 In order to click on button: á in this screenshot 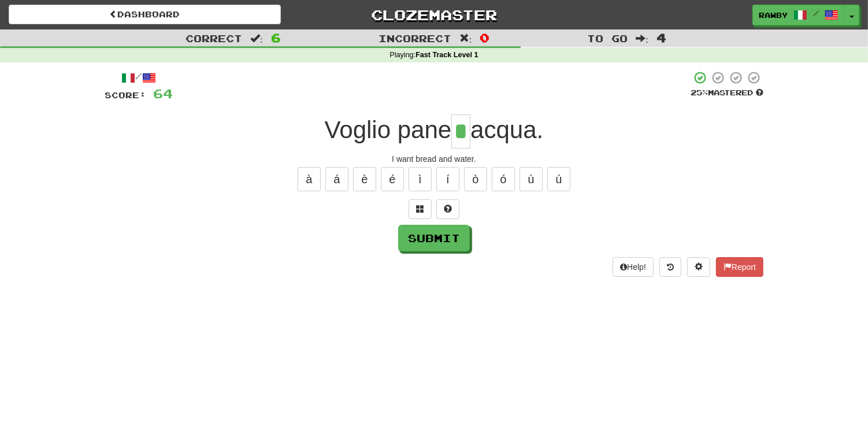, I will do `click(337, 179)`.